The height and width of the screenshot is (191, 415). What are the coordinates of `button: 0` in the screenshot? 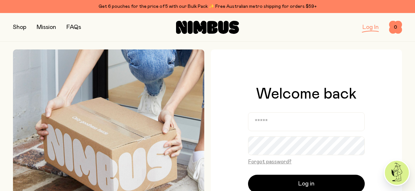 It's located at (396, 27).